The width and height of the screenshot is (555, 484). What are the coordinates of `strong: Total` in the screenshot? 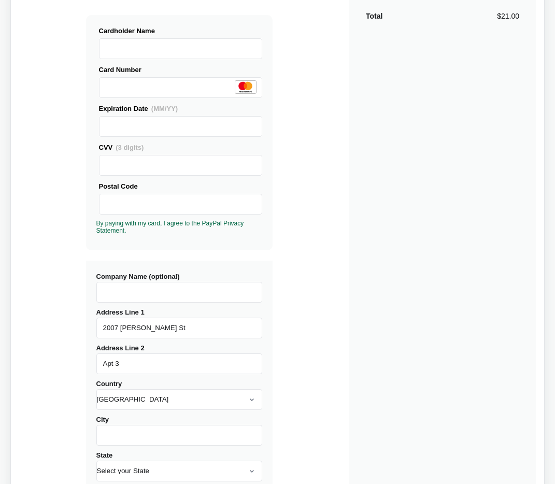 It's located at (374, 16).